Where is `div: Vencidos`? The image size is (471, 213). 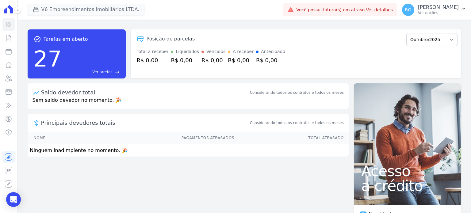 div: Vencidos is located at coordinates (216, 51).